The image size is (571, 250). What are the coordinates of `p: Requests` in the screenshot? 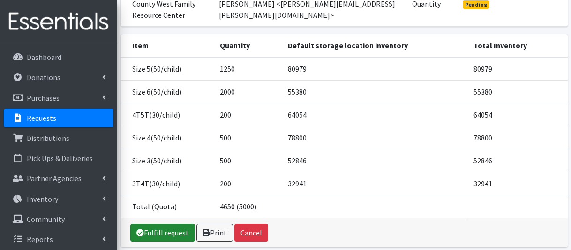 It's located at (41, 118).